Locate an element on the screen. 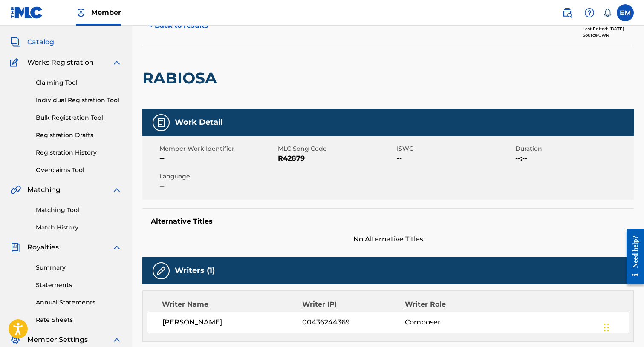 This screenshot has height=347, width=644. div: Writer Role is located at coordinates (452, 304).